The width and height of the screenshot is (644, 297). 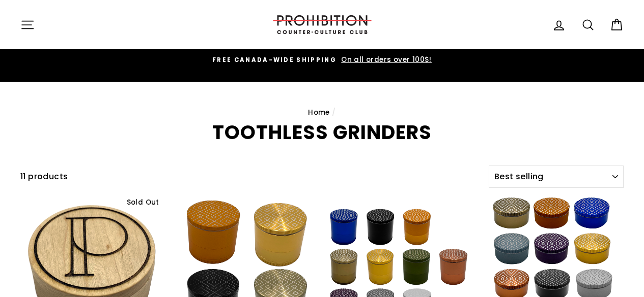 I want to click on div: 11 products, so click(x=252, y=177).